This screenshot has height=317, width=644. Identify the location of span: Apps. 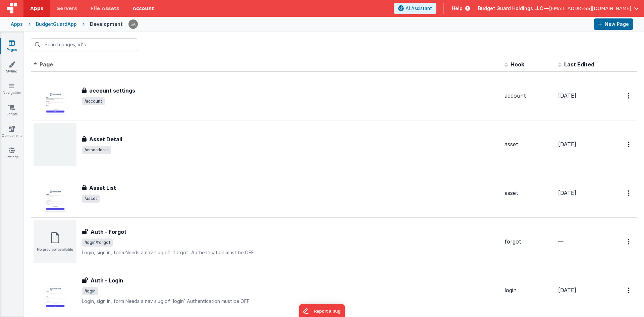
(37, 9).